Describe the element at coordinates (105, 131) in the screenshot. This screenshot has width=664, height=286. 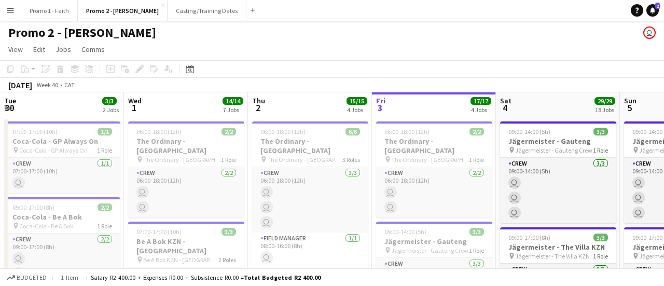
I see `span: 1/1` at that location.